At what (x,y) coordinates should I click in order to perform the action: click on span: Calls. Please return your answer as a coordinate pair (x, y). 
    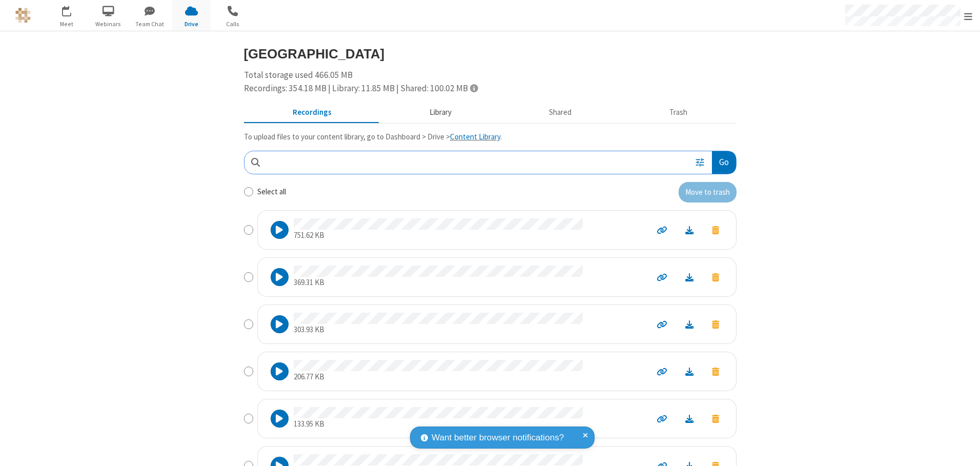
    Looking at the image, I should click on (233, 24).